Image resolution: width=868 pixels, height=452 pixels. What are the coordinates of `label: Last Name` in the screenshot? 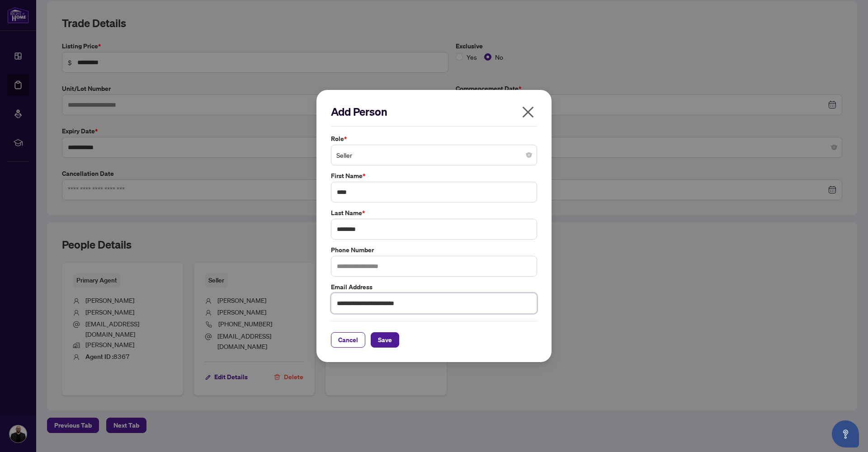 It's located at (434, 213).